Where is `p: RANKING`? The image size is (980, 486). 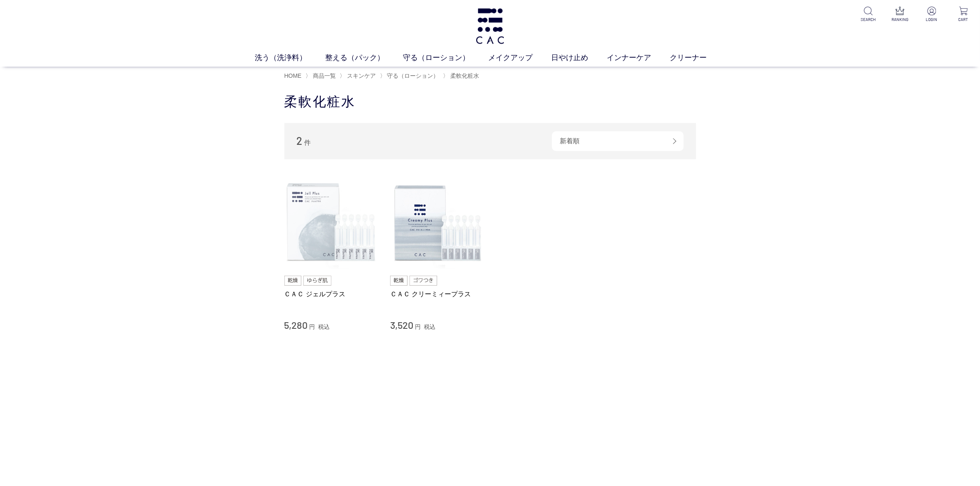
p: RANKING is located at coordinates (900, 20).